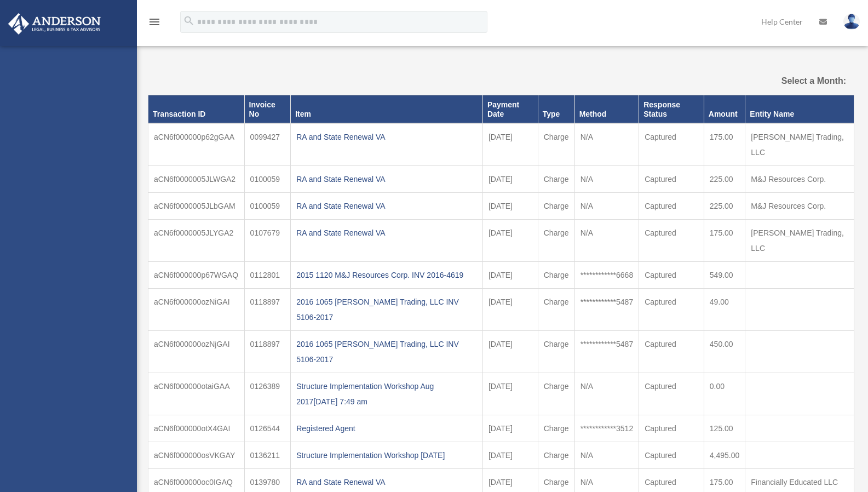  I want to click on th: Item, so click(386, 109).